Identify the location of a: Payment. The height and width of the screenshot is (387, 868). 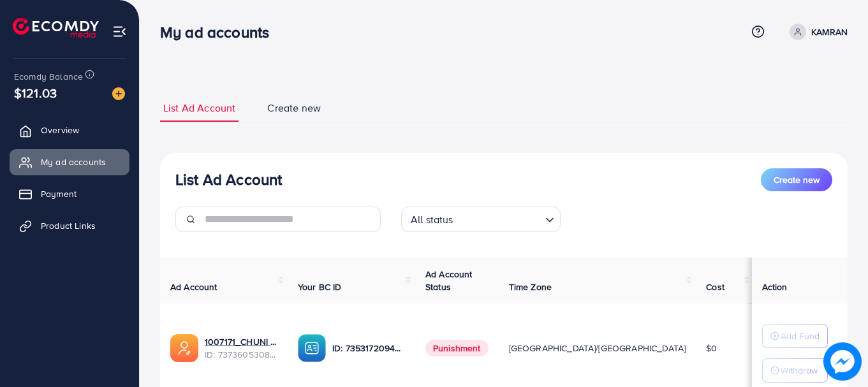
(69, 194).